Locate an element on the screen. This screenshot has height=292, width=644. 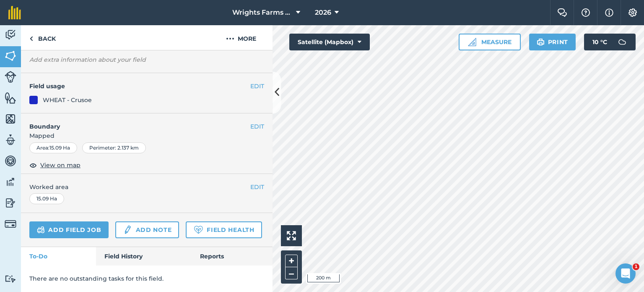
a: Back is located at coordinates (42, 37).